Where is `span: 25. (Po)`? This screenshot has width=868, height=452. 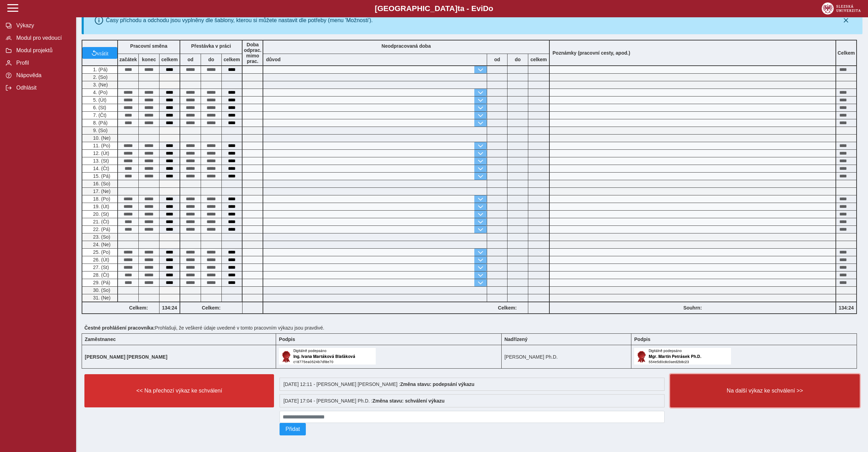 span: 25. (Po) is located at coordinates (101, 252).